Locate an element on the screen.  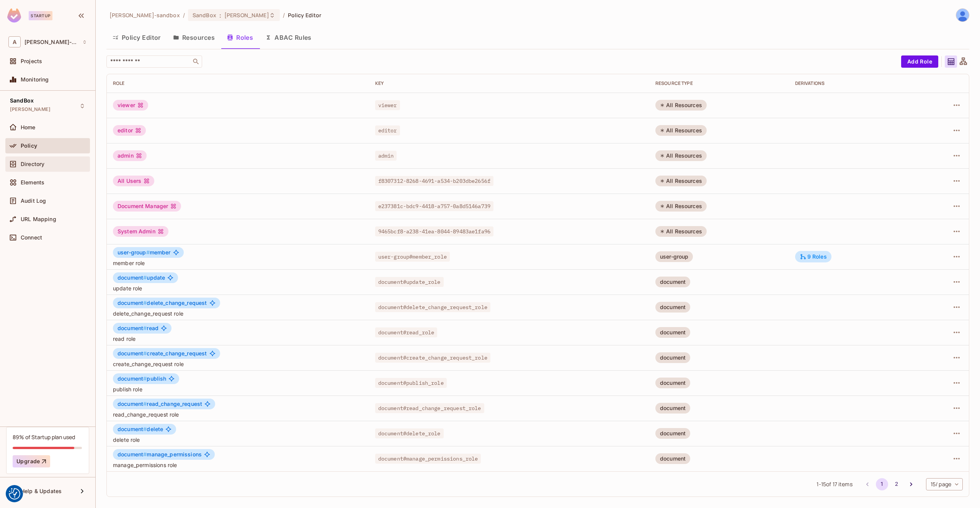
span: Projects is located at coordinates (31, 61).